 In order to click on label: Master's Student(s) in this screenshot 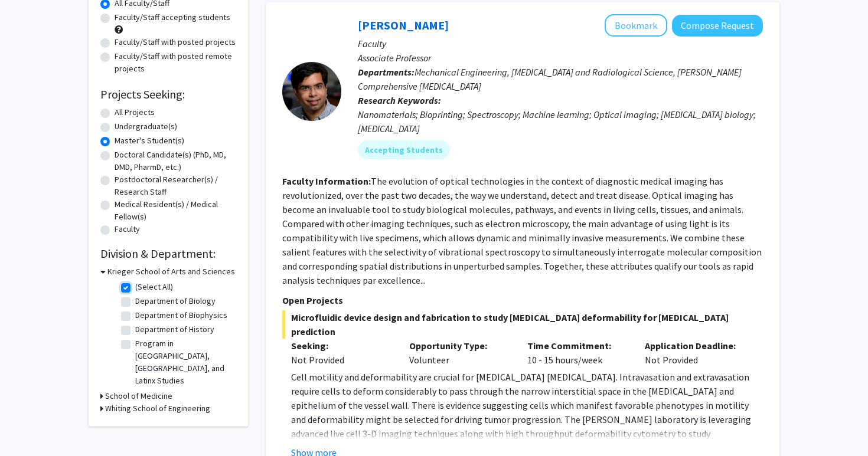, I will do `click(149, 140)`.